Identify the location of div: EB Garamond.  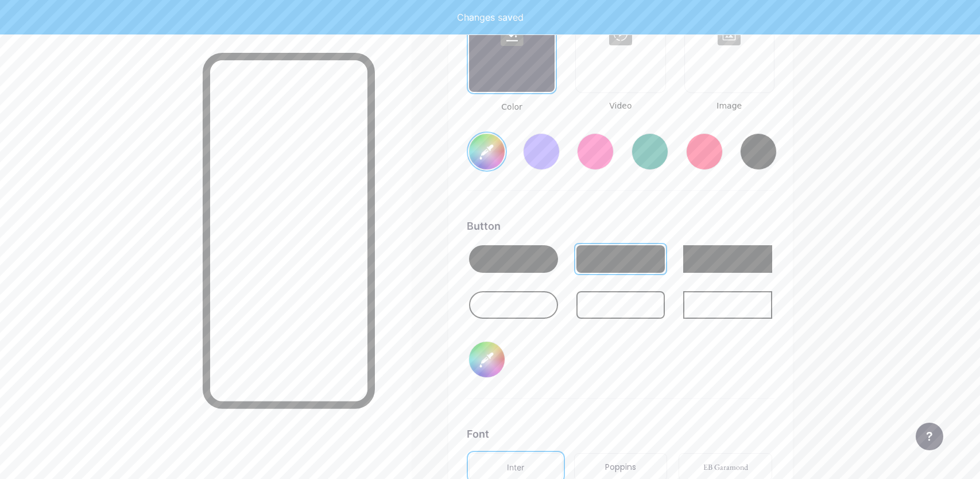
(726, 467).